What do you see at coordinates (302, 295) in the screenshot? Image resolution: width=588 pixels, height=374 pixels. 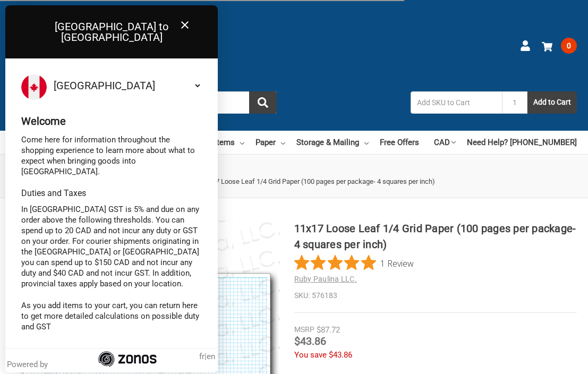 I see `dt: SKU:` at bounding box center [302, 295].